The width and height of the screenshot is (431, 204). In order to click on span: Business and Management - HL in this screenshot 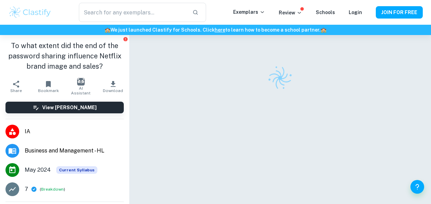, I will do `click(74, 151)`.